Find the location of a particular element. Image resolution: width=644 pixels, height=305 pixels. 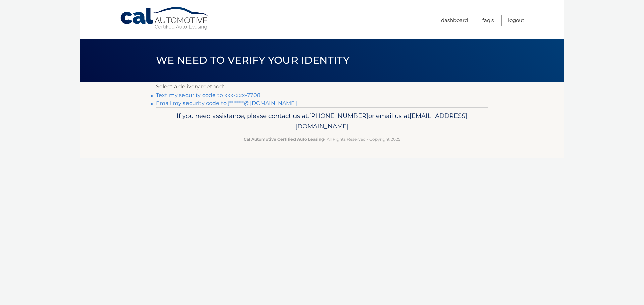

p: Select a delivery method: is located at coordinates (322, 87).